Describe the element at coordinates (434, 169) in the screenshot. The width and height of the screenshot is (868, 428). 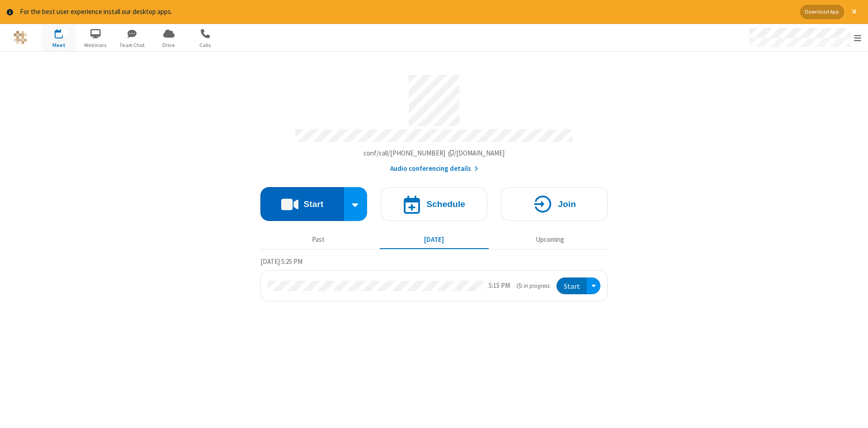
I see `button: Audio conferencing details` at that location.